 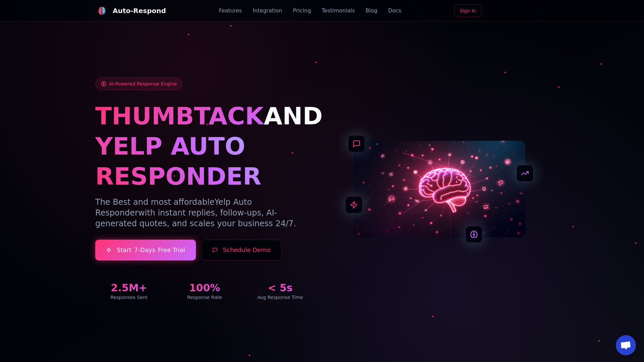 I want to click on span: AND, so click(x=293, y=116).